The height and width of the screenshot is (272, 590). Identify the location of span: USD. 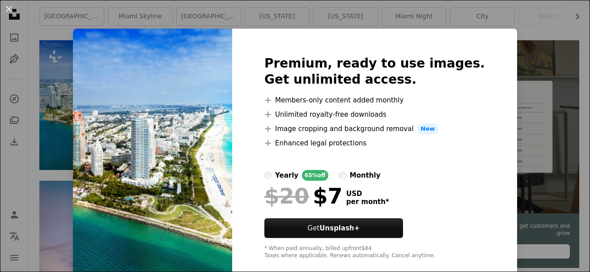
(368, 194).